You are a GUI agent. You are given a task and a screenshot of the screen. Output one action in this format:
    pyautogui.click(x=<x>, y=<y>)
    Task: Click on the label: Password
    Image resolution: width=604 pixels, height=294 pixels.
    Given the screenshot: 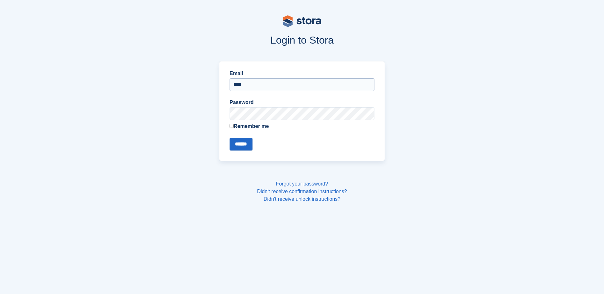 What is the action you would take?
    pyautogui.click(x=302, y=103)
    